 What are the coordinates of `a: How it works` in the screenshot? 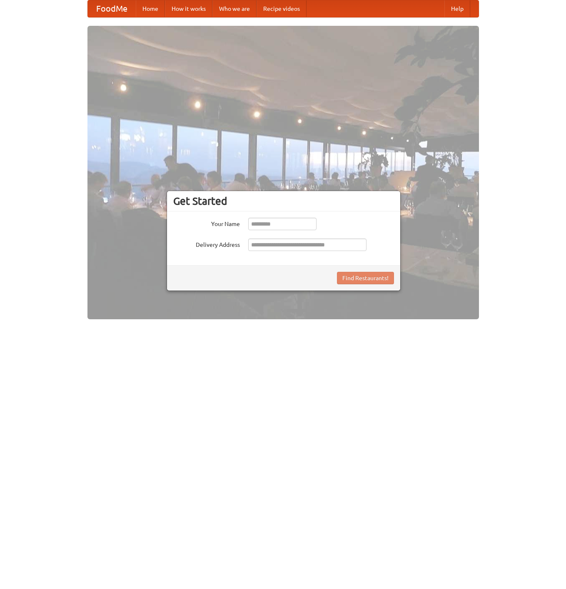 It's located at (189, 9).